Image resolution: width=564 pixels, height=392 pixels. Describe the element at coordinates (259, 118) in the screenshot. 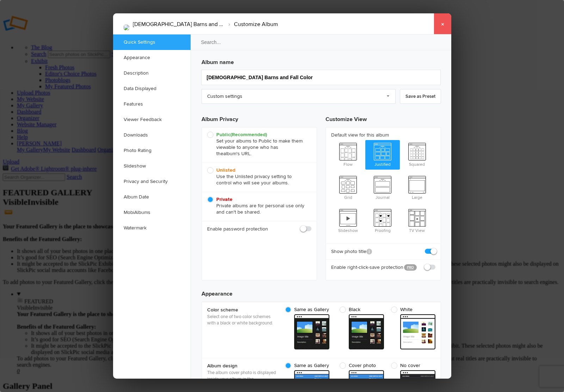

I see `h3: Album Privacy` at that location.